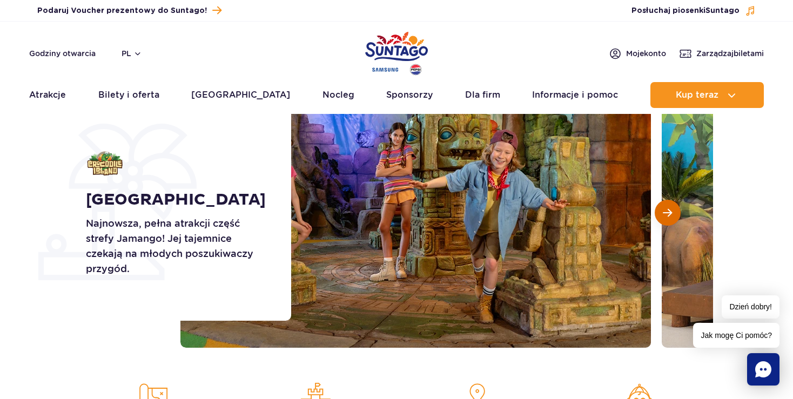 The height and width of the screenshot is (399, 793). Describe the element at coordinates (397, 52) in the screenshot. I see `a: Park of Poland` at that location.